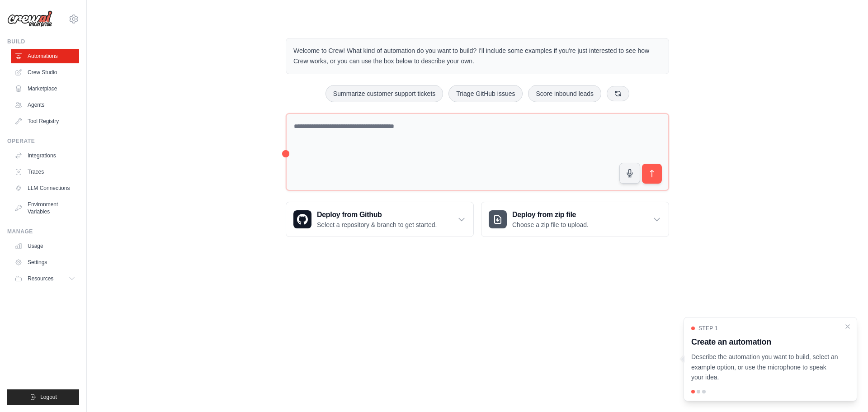 The width and height of the screenshot is (868, 412). I want to click on button: Logout, so click(43, 398).